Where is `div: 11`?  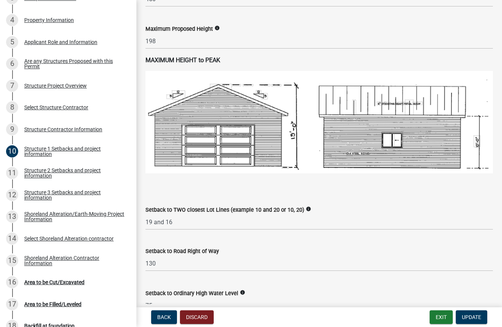 div: 11 is located at coordinates (12, 173).